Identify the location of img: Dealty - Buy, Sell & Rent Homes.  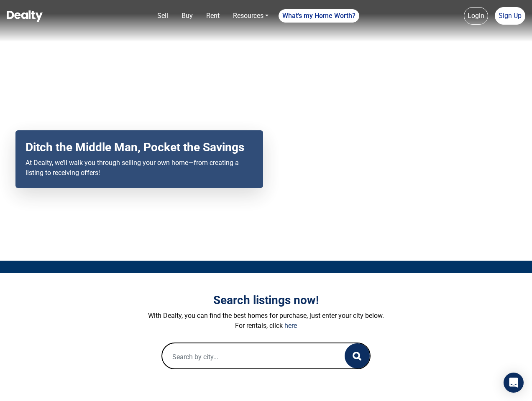
(25, 16).